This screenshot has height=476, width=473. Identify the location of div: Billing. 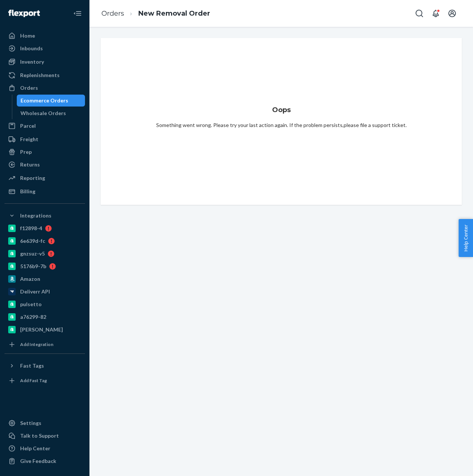
(28, 191).